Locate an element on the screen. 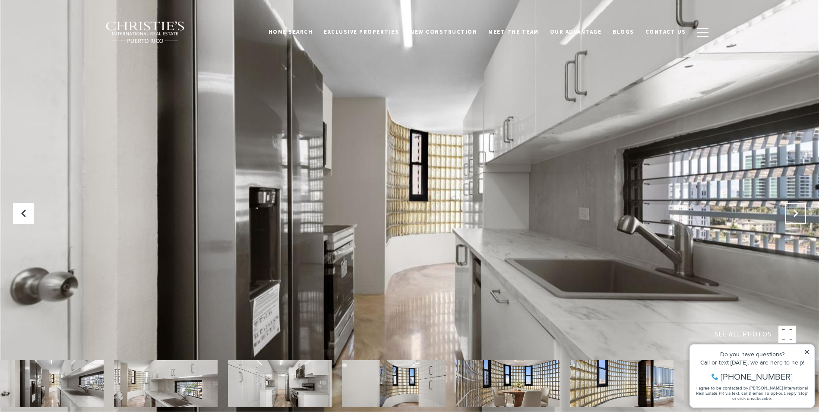 Image resolution: width=819 pixels, height=412 pixels. a: Home Search is located at coordinates (291, 32).